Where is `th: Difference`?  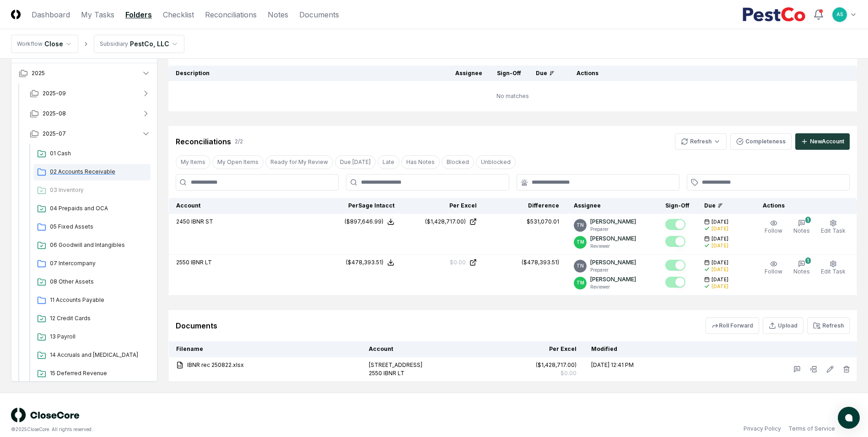 th: Difference is located at coordinates (525, 205).